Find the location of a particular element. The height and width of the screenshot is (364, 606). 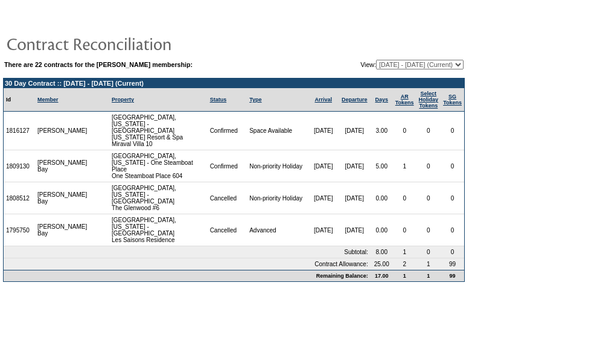

a: Type is located at coordinates (255, 99).